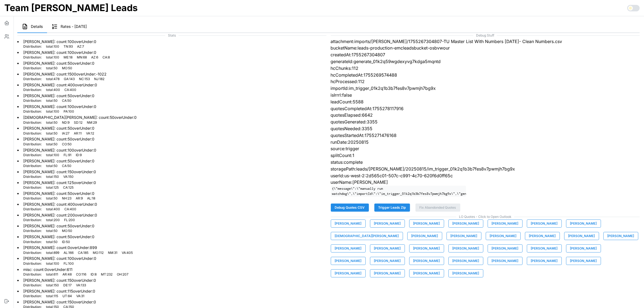 The image size is (644, 308). Describe the element at coordinates (485, 68) in the screenshot. I see `p: hcChunks:112` at that location.